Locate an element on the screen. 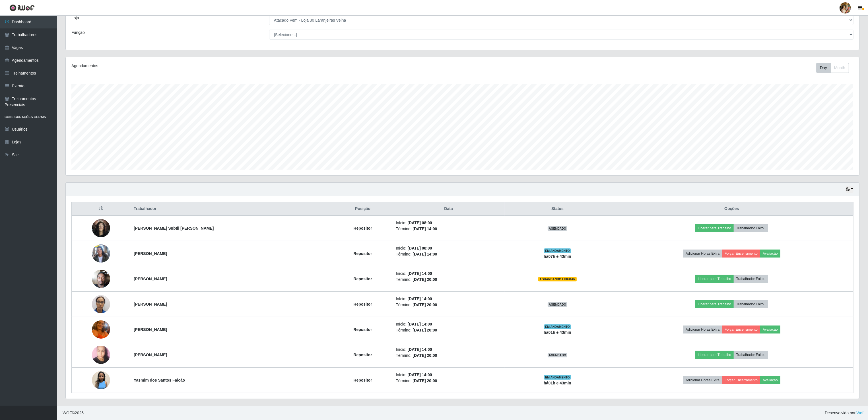 The image size is (868, 420). th: Posição is located at coordinates (363, 209).